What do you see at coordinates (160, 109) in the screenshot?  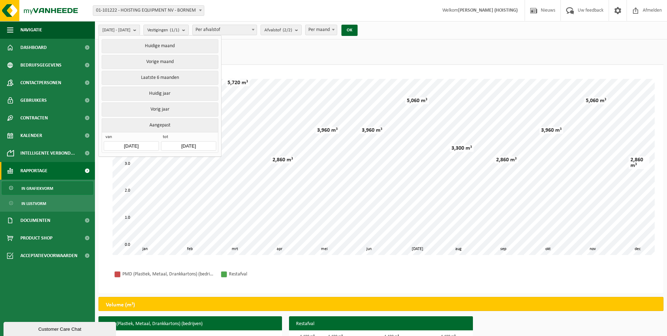 I see `button: Vorig jaar` at bounding box center [160, 109].